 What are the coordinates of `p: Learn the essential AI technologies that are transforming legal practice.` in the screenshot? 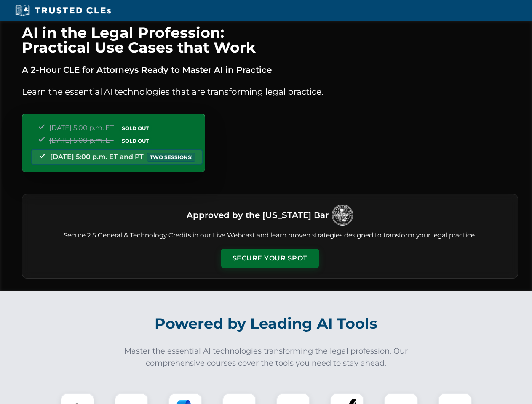 It's located at (270, 92).